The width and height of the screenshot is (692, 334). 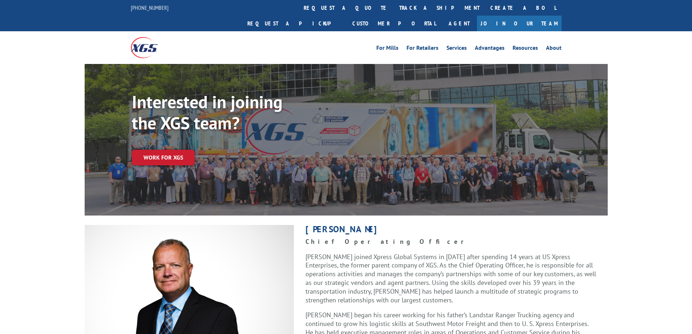 I want to click on a: Services, so click(x=456, y=49).